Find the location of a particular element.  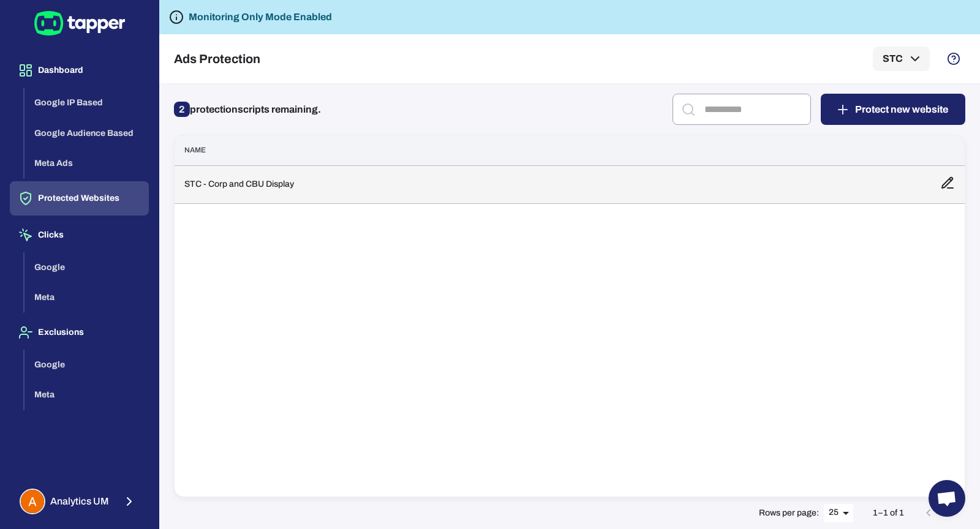

button: STC is located at coordinates (901, 59).